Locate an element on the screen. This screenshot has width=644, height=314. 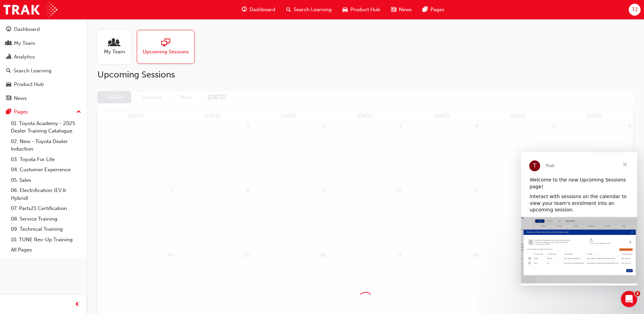
div: Analytics is located at coordinates (24, 57).